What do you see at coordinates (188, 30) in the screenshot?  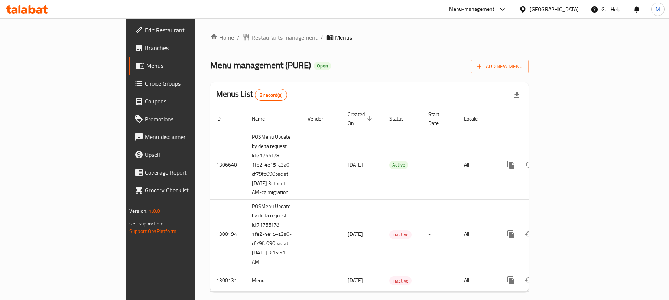 I see `span: Edit Restaurant` at bounding box center [188, 30].